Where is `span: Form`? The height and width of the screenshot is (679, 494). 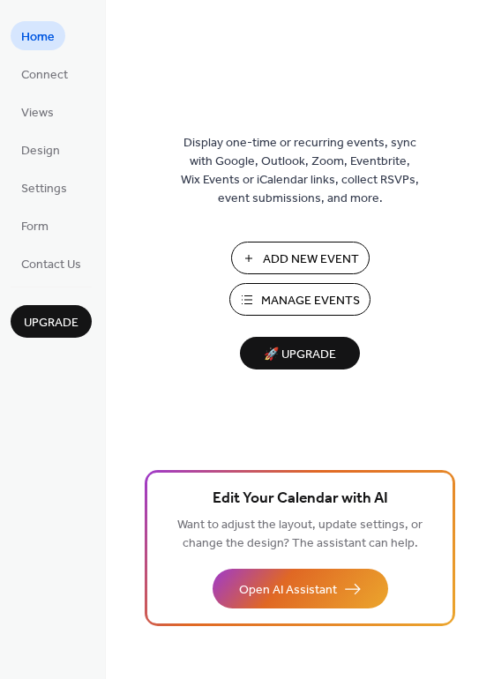
span: Form is located at coordinates (34, 227).